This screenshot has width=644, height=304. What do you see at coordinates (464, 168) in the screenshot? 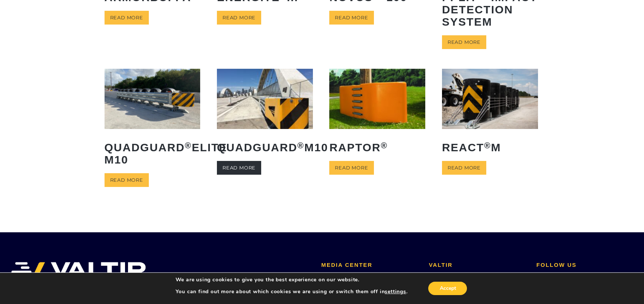
I see `a: Read more about “REACT® M”` at bounding box center [464, 168].